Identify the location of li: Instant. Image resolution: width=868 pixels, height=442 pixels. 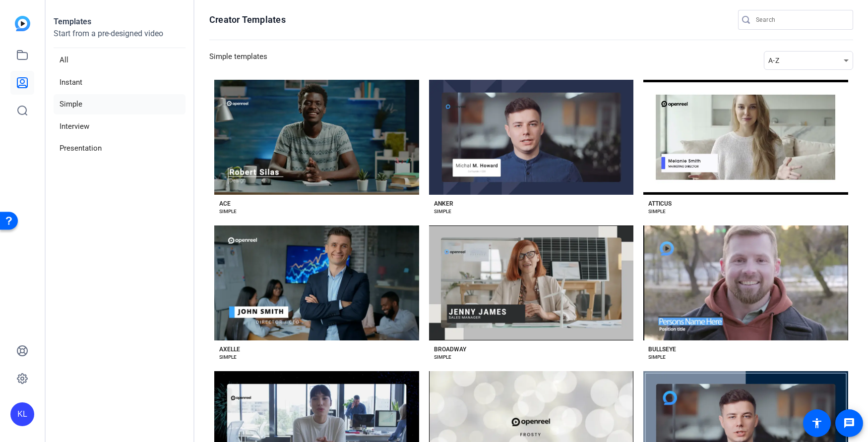
(119, 82).